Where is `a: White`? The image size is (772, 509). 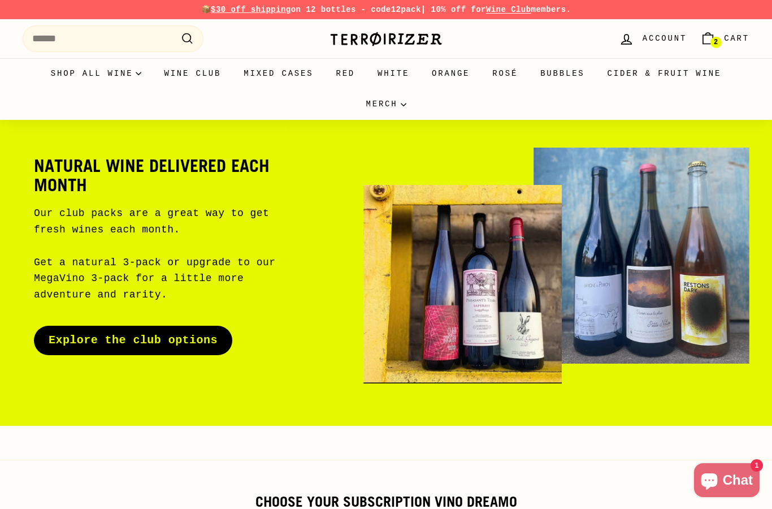 a: White is located at coordinates (394, 74).